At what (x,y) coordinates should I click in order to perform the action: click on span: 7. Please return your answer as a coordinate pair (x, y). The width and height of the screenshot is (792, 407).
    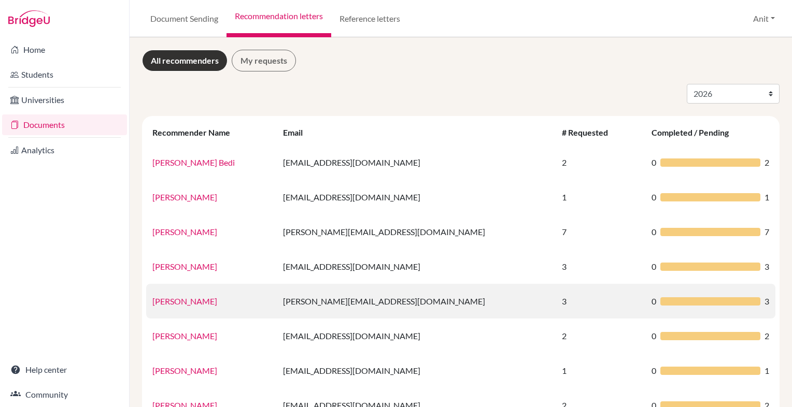
    Looking at the image, I should click on (767, 232).